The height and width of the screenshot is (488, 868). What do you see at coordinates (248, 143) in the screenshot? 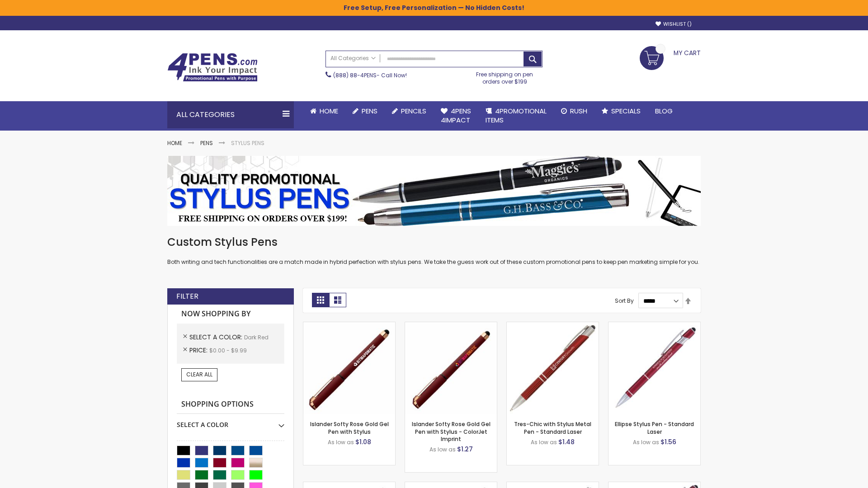
I see `strong: Stylus Pens` at bounding box center [248, 143].